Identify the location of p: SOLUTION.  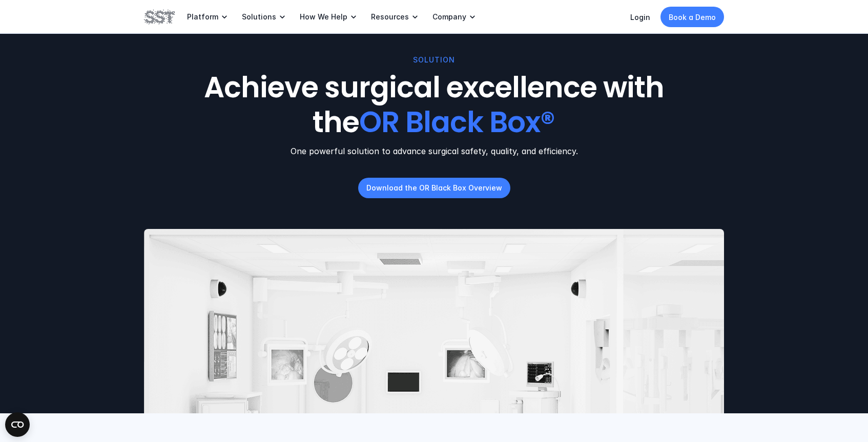
(434, 60).